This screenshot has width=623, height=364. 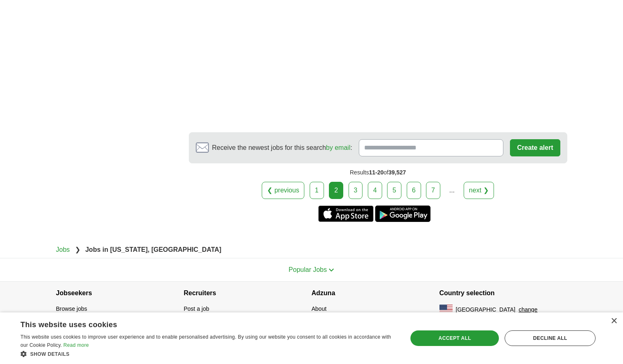 I want to click on img: toggle icon, so click(x=331, y=270).